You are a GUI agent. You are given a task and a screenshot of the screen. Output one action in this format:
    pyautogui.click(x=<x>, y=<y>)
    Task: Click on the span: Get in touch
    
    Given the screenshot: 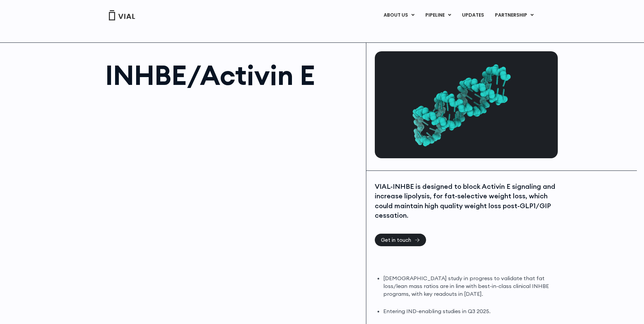 What is the action you would take?
    pyautogui.click(x=396, y=240)
    